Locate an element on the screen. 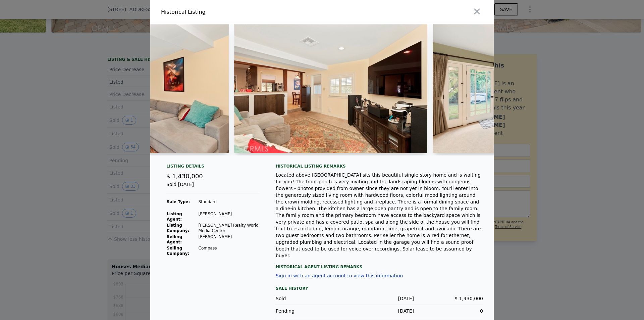 This screenshot has height=320, width=644. div: Listing Details is located at coordinates (213, 168).